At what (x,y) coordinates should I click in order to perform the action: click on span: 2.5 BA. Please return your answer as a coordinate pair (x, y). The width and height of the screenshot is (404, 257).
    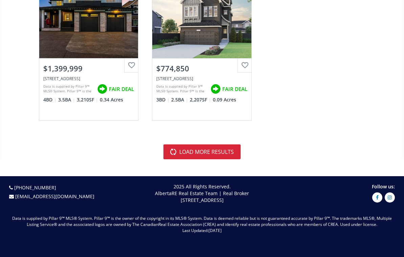
    Looking at the image, I should click on (180, 100).